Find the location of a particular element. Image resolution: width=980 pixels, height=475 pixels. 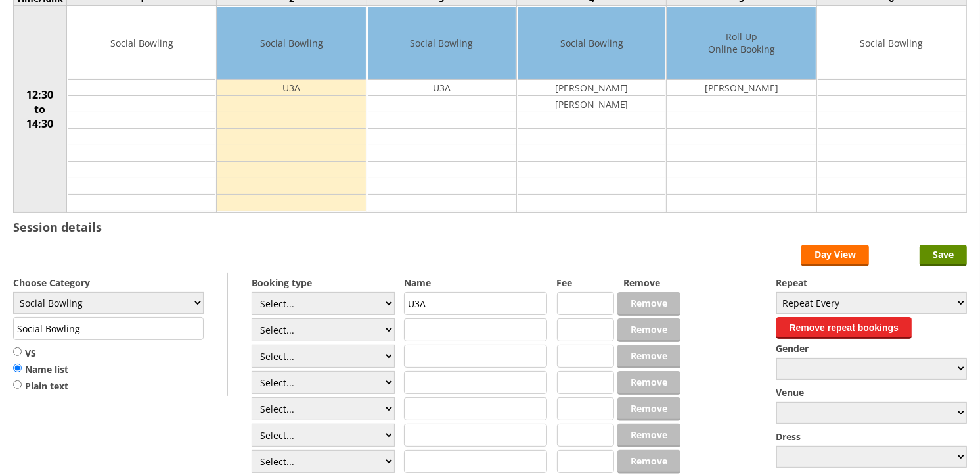

label: Remove is located at coordinates (651, 282).